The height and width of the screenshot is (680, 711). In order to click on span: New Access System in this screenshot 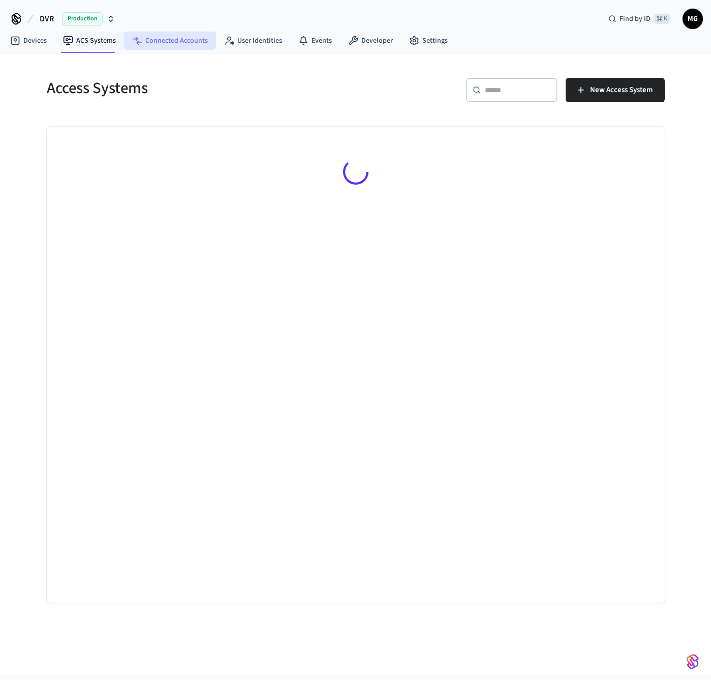, I will do `click(621, 90)`.